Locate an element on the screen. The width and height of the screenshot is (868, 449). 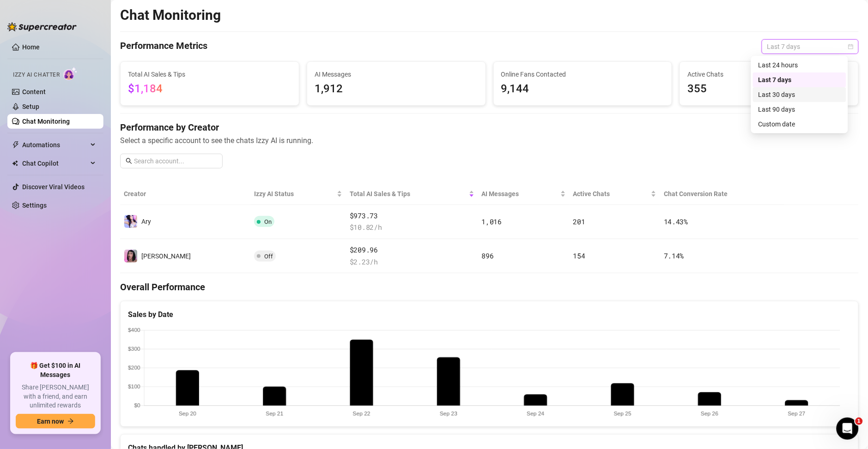
th: Creator is located at coordinates (185, 194).